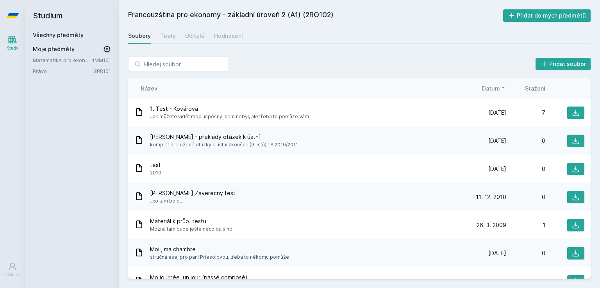  What do you see at coordinates (195, 36) in the screenshot?
I see `div: Učitelé` at bounding box center [195, 36].